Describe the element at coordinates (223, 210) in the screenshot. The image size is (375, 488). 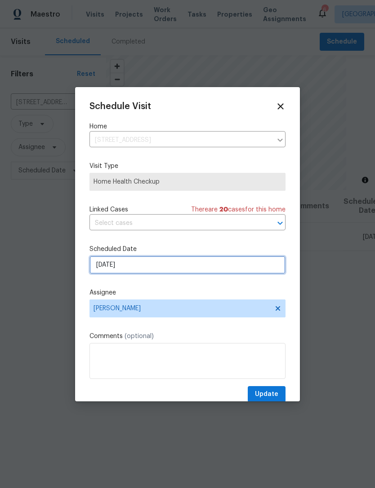
I see `span: 20` at that location.